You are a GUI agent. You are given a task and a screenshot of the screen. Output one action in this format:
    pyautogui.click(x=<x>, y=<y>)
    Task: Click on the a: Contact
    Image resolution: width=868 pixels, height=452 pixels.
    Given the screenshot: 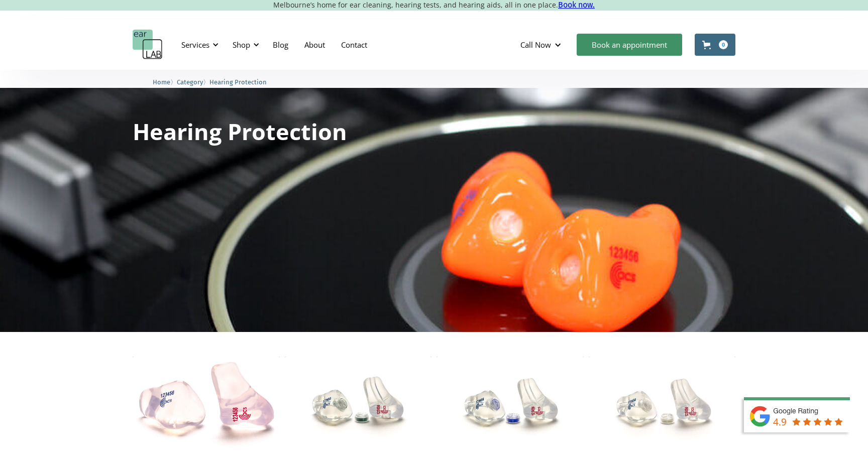 What is the action you would take?
    pyautogui.click(x=354, y=44)
    